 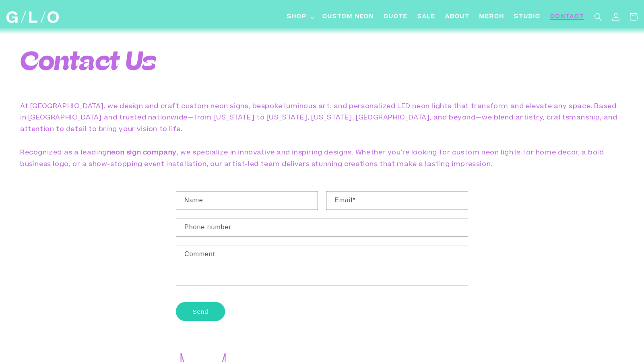 What do you see at coordinates (527, 17) in the screenshot?
I see `a: Studio` at bounding box center [527, 17].